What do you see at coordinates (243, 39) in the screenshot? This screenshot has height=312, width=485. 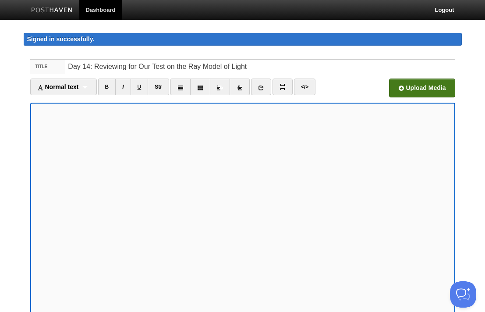 I see `div: Signed in successfully.` at bounding box center [243, 39].